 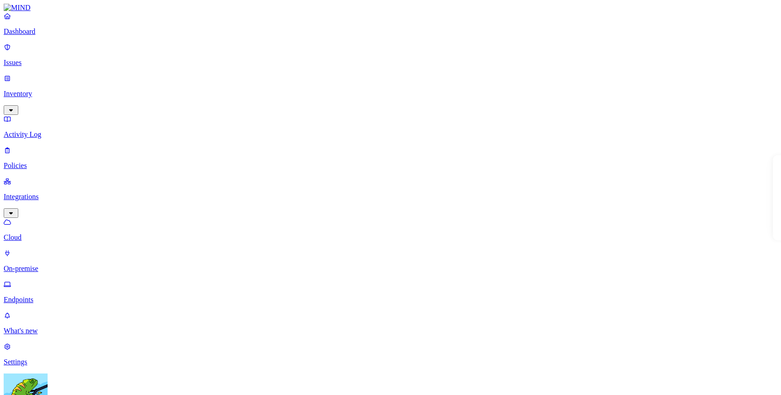 I want to click on a: What's new, so click(x=390, y=323).